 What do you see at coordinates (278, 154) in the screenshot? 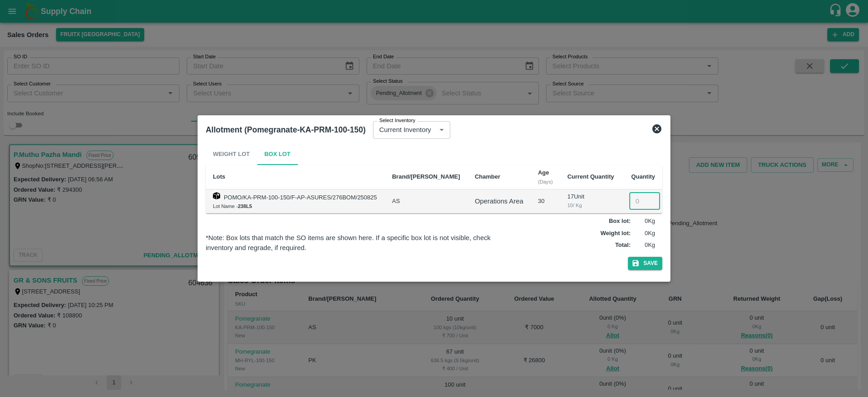
I see `button: Box Lot` at bounding box center [278, 154].